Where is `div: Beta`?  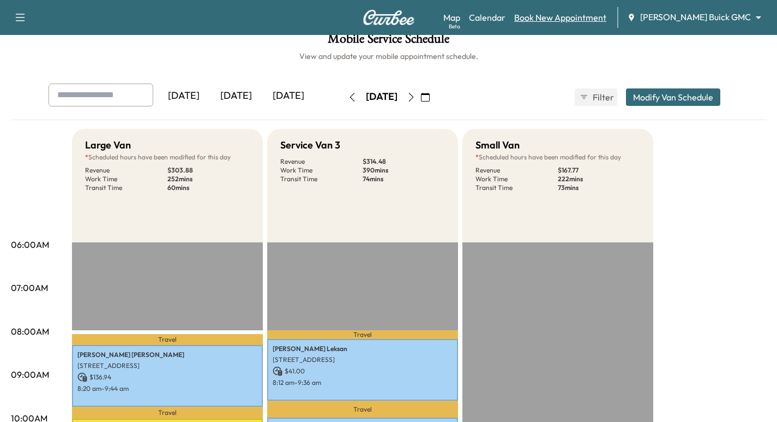
div: Beta is located at coordinates (454, 26).